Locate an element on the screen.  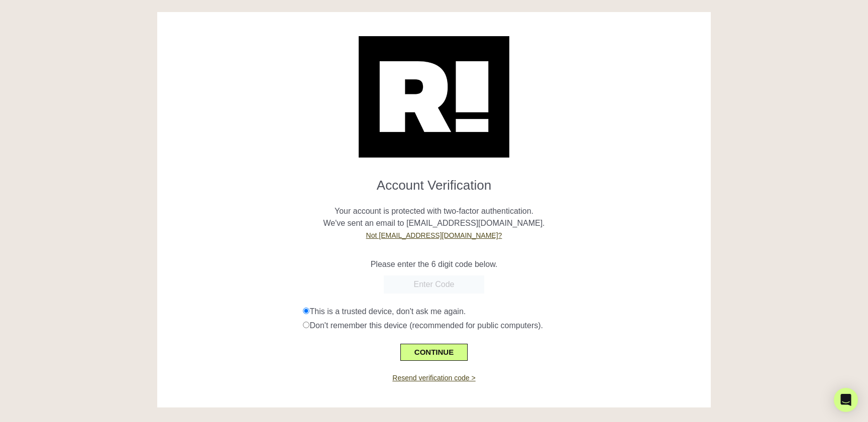
a: Resend verification code > is located at coordinates (434, 378).